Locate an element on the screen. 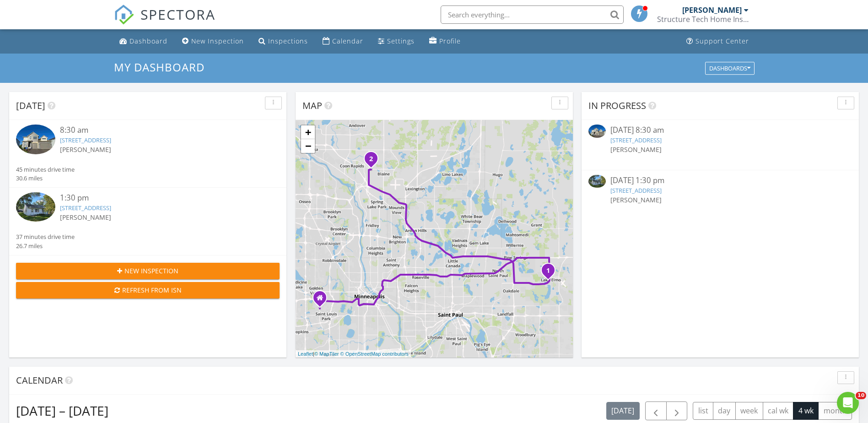  div: 45 minutes drive time is located at coordinates (45, 169).